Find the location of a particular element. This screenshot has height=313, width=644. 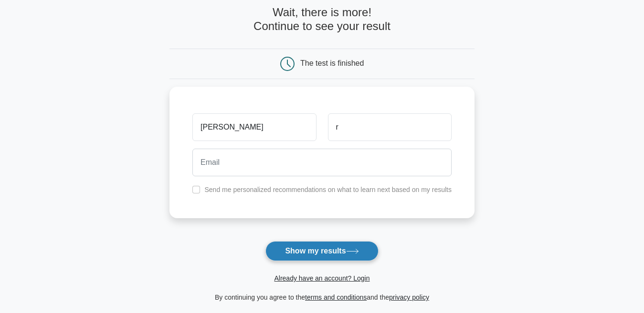

a: privacy policy is located at coordinates (409, 298).